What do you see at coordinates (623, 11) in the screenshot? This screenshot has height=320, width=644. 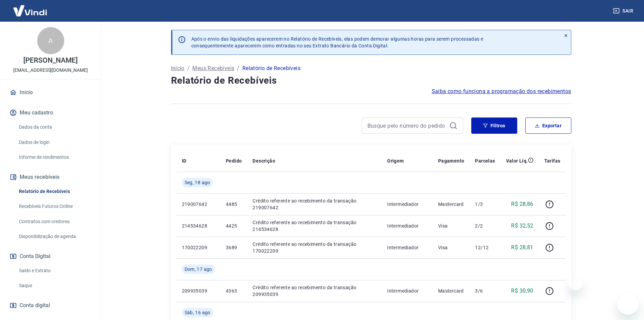 I see `button: Sair` at bounding box center [623, 11].